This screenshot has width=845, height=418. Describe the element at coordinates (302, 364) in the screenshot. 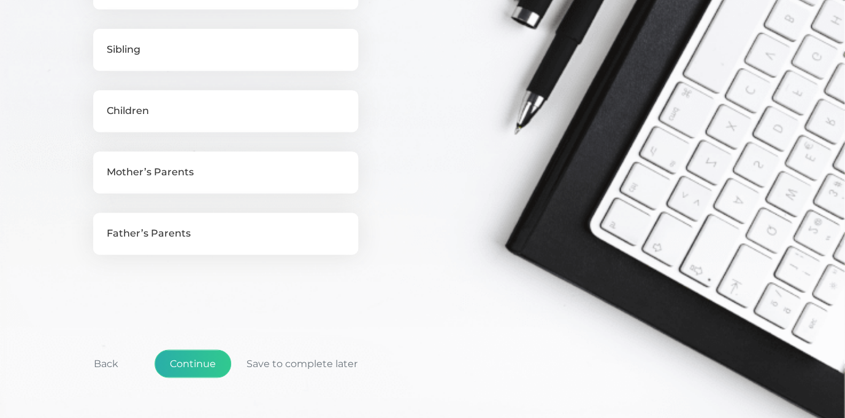

I see `button: Save to complete later` at that location.